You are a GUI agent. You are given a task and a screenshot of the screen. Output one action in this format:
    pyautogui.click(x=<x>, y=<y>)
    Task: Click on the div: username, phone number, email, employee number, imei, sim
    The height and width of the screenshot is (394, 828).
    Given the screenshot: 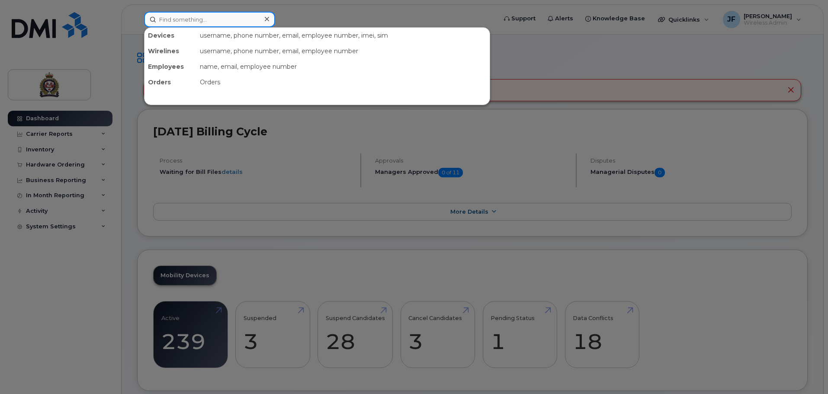 What is the action you would take?
    pyautogui.click(x=343, y=35)
    